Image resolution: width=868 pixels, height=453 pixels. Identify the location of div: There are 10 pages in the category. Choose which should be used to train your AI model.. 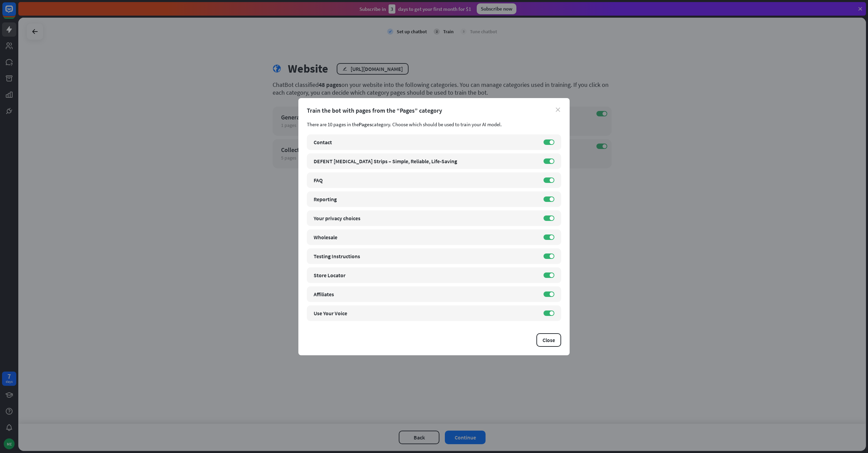
(434, 124).